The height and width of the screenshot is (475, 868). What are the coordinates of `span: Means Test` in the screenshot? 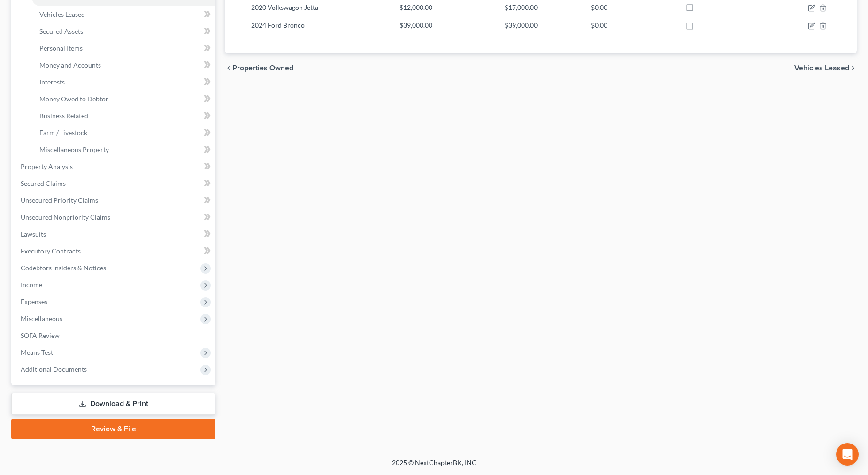 It's located at (37, 352).